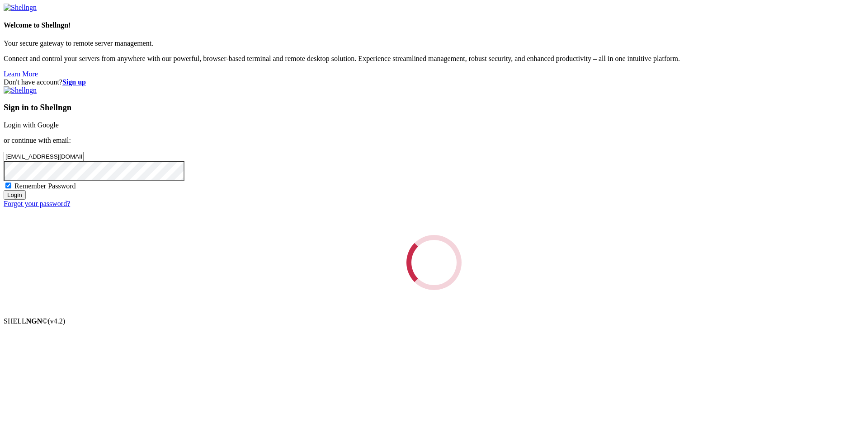  Describe the element at coordinates (43, 157) in the screenshot. I see `input: Email address` at that location.